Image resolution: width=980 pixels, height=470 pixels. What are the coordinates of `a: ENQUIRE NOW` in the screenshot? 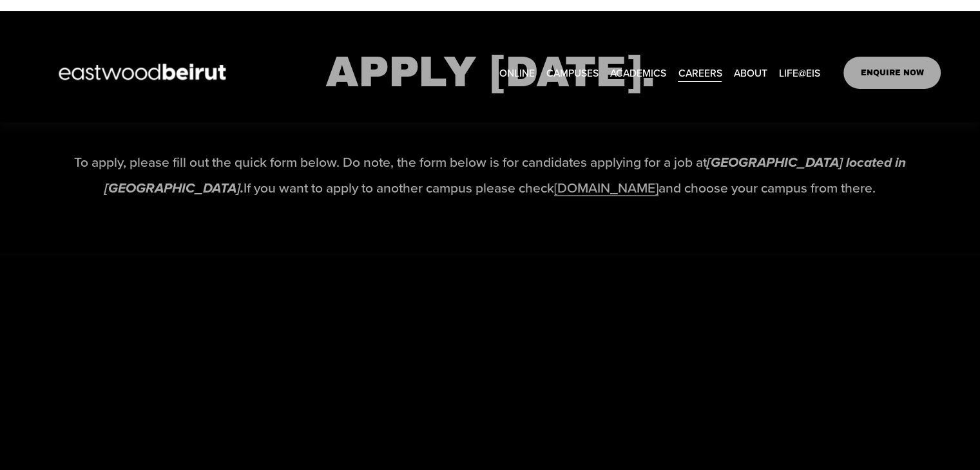 It's located at (892, 72).